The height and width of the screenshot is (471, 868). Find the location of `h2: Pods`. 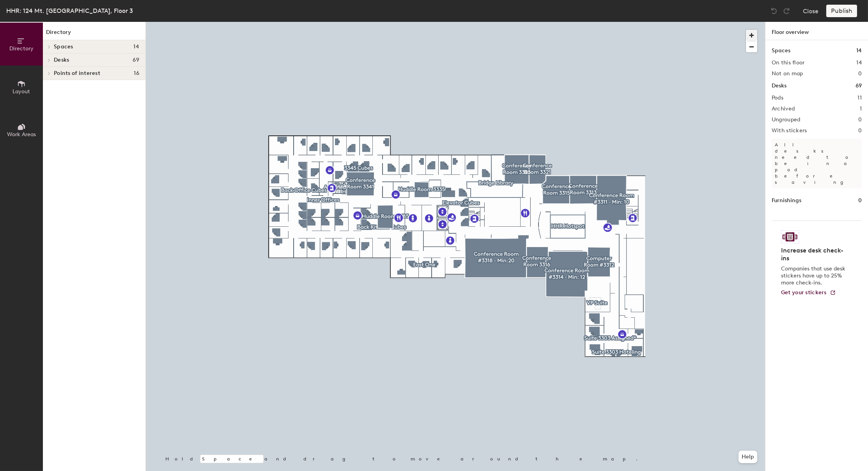

h2: Pods is located at coordinates (777, 98).